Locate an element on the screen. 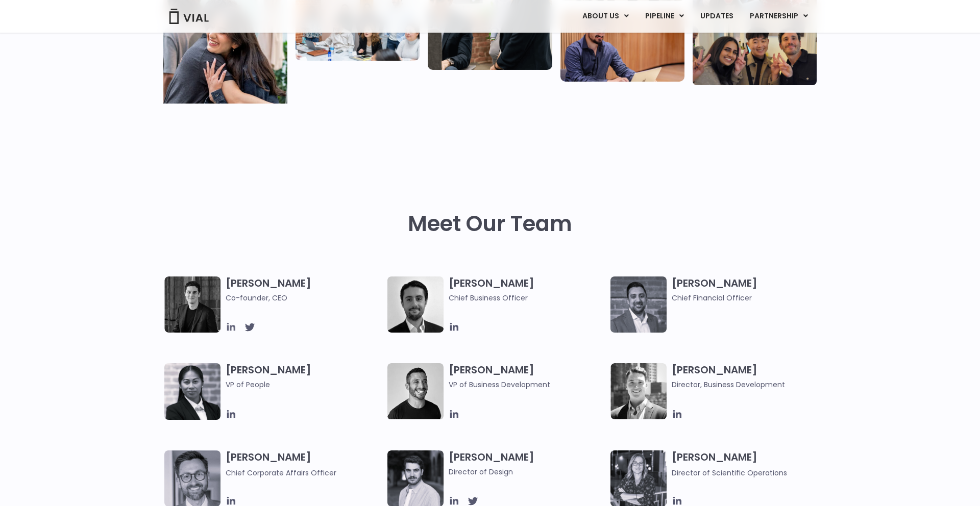  img: A black and white photo of a man in a suit holding a vial. is located at coordinates (415, 305).